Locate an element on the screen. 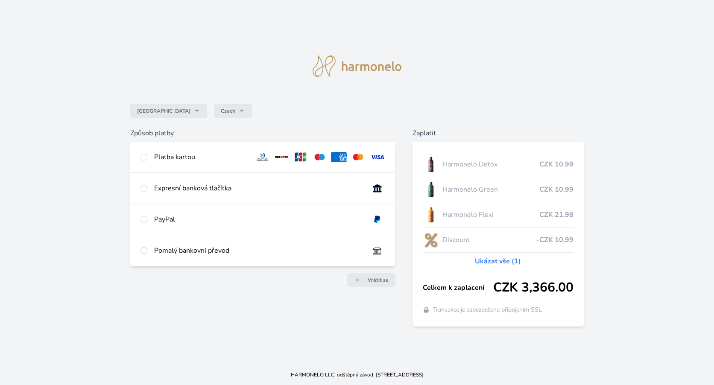  img: DETOX_se_stinem_x-lo.jpg is located at coordinates (431, 165).